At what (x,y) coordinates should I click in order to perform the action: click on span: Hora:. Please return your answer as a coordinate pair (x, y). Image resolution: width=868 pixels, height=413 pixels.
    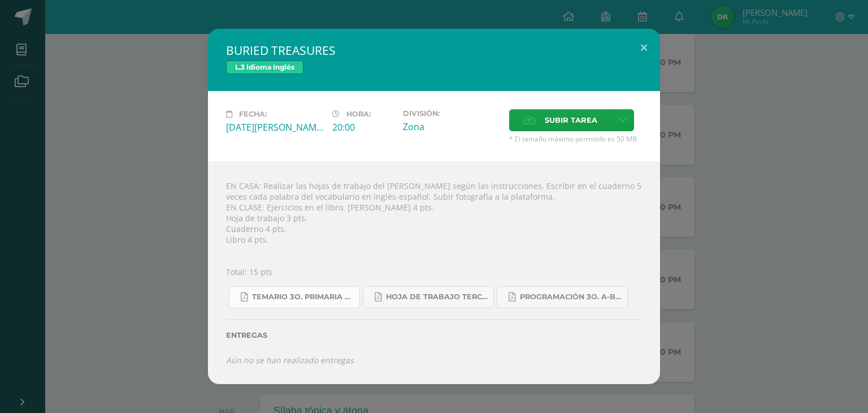
    Looking at the image, I should click on (358, 114).